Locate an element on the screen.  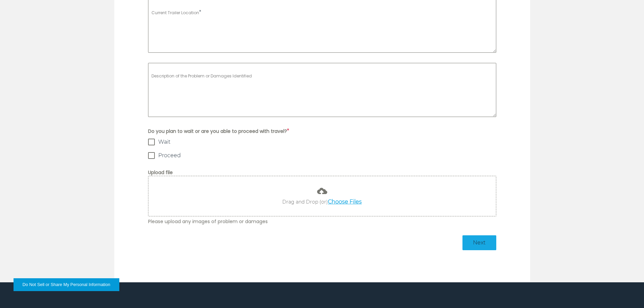
a: Choose Files is located at coordinates (345, 201).